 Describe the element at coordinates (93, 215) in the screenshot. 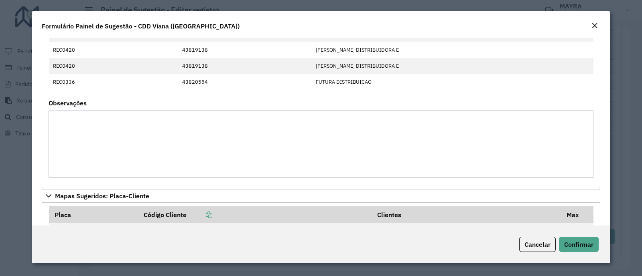

I see `th: Placa` at that location.